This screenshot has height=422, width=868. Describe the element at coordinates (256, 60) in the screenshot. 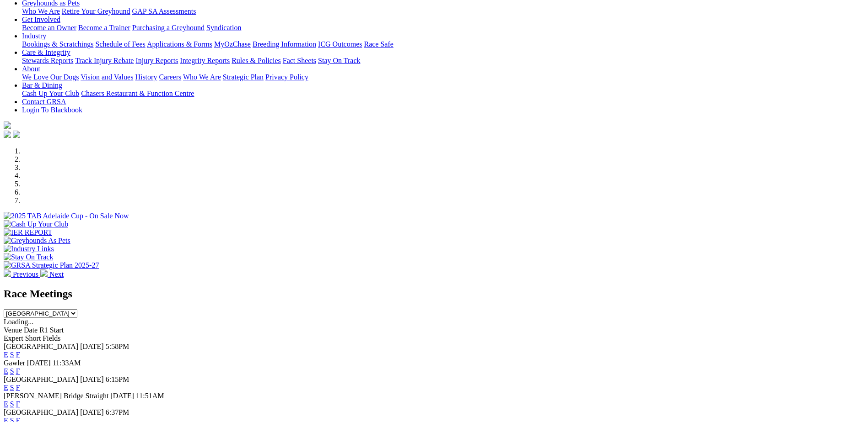

I see `a: Rules & Policies` at that location.